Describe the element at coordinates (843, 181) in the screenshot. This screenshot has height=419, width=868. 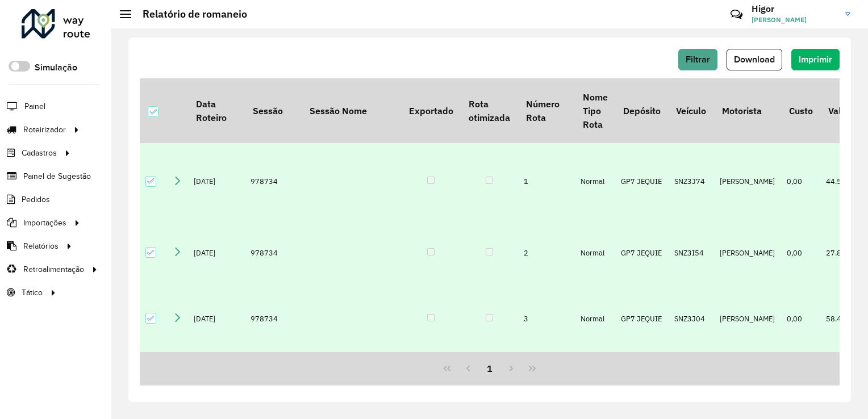
I see `td: 44.570,26` at that location.